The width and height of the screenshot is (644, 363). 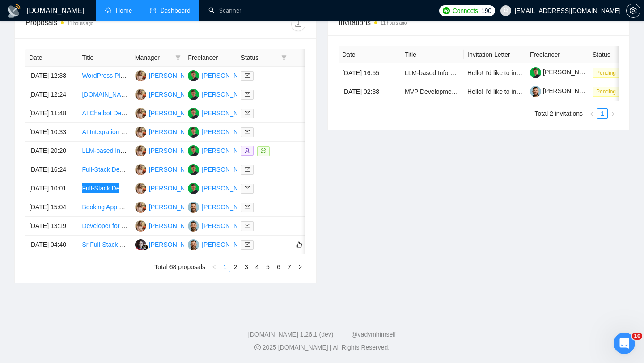 What do you see at coordinates (289, 267) in the screenshot?
I see `li: 7` at bounding box center [289, 267].